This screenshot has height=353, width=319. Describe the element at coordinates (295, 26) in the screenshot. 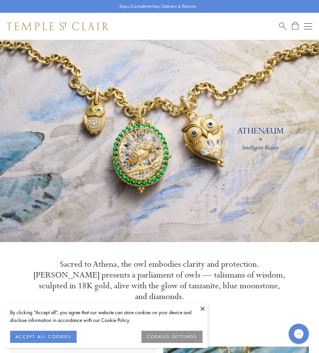

I see `a: Open Shopping Bag` at that location.